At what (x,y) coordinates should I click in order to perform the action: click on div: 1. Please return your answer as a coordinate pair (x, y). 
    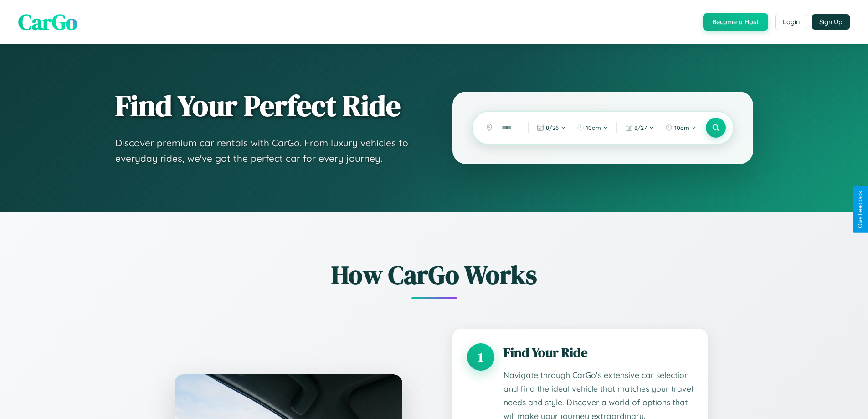
    Looking at the image, I should click on (481, 357).